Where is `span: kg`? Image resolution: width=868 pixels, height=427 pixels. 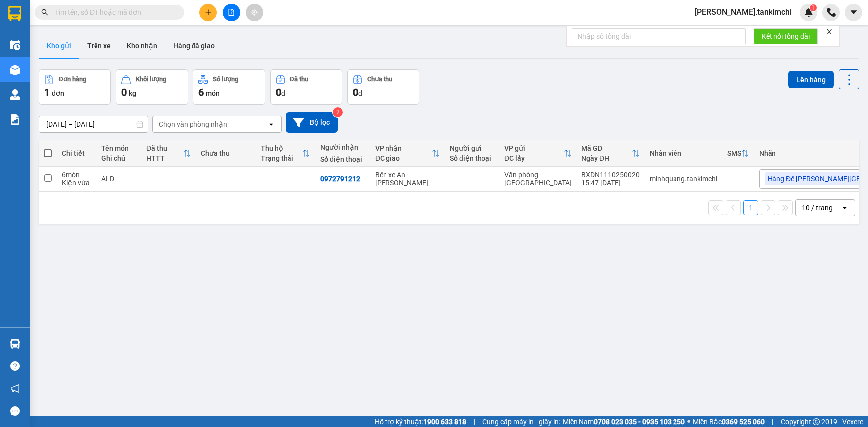 span: kg is located at coordinates (132, 94).